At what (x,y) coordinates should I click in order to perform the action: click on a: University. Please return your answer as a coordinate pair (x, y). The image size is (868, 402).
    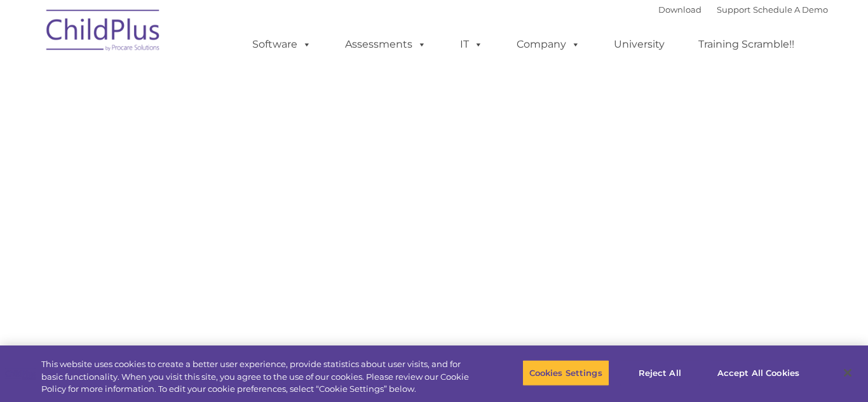
    Looking at the image, I should click on (639, 45).